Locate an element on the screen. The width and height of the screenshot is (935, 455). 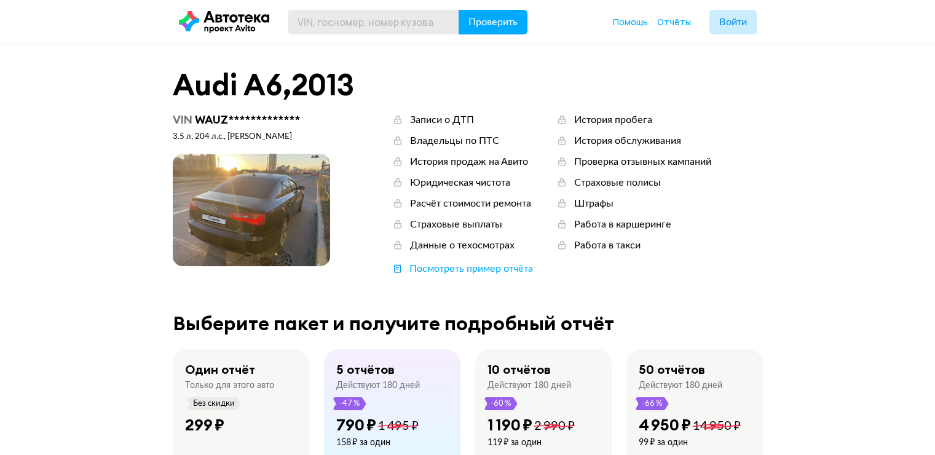
span: Без скидки is located at coordinates (214, 403).